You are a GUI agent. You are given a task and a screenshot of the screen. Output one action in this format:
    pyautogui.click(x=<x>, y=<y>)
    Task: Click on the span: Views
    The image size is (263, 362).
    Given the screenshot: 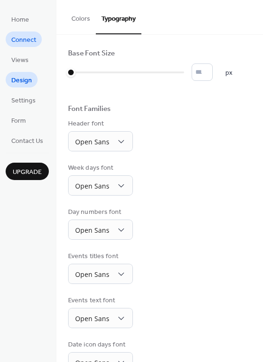 What is the action you would take?
    pyautogui.click(x=20, y=60)
    